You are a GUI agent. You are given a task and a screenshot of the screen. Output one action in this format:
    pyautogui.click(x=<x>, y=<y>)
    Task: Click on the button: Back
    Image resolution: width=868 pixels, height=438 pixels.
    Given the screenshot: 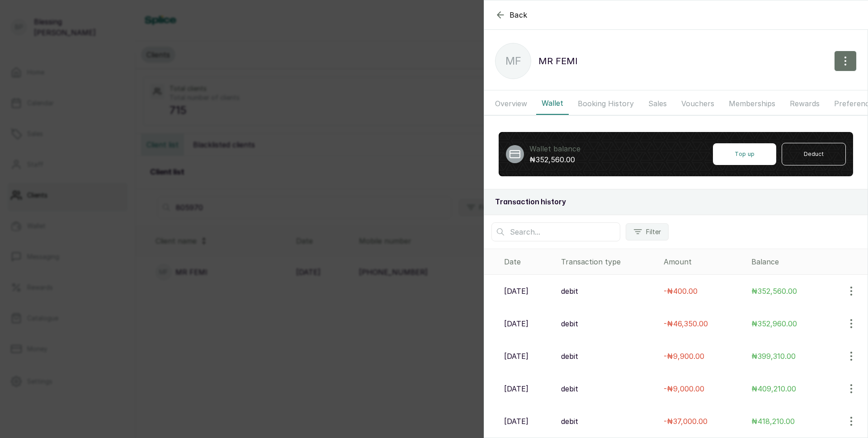 What is the action you would take?
    pyautogui.click(x=511, y=15)
    